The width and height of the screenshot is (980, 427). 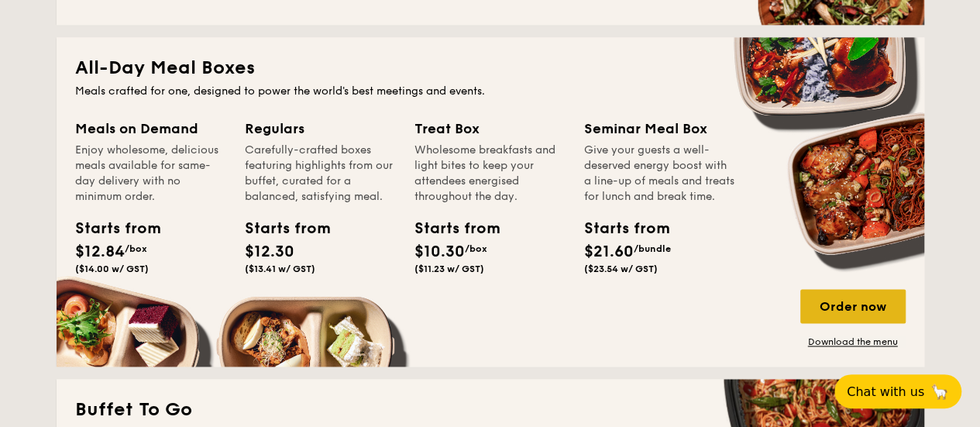 I want to click on div: Enjoy wholesome, delicious meals available for same-day delivery with no minimum order., so click(x=150, y=174).